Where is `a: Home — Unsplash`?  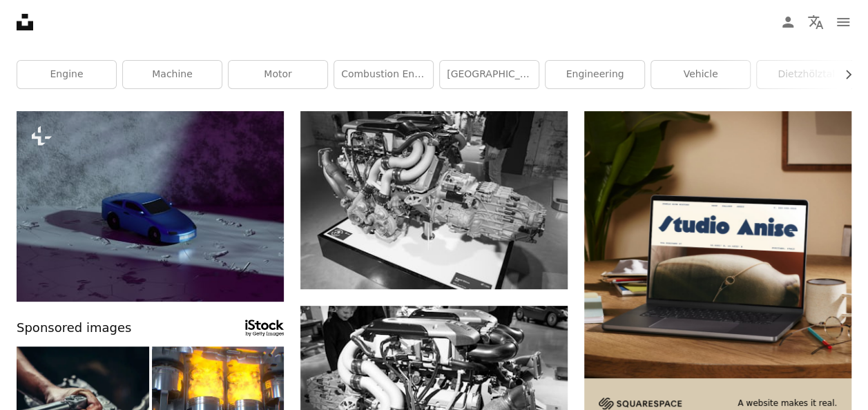
a: Home — Unsplash is located at coordinates (25, 22).